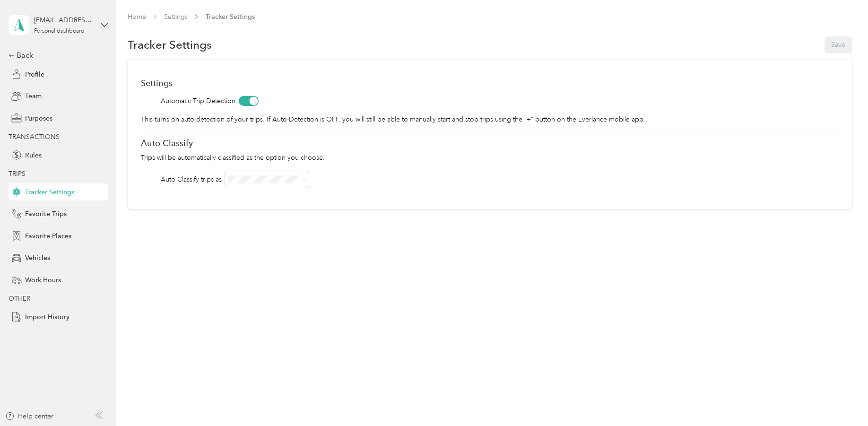 This screenshot has height=426, width=868. Describe the element at coordinates (137, 16) in the screenshot. I see `a: Home` at that location.